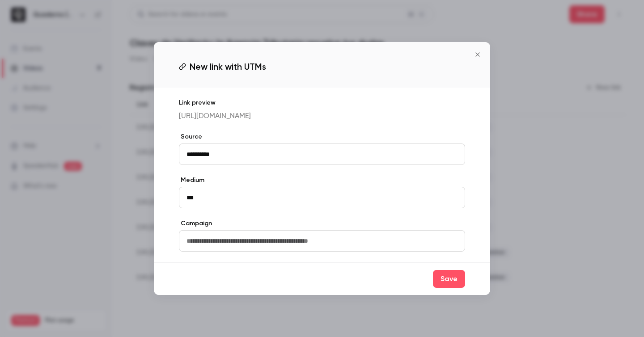 Image resolution: width=644 pixels, height=337 pixels. I want to click on button: Close, so click(478, 54).